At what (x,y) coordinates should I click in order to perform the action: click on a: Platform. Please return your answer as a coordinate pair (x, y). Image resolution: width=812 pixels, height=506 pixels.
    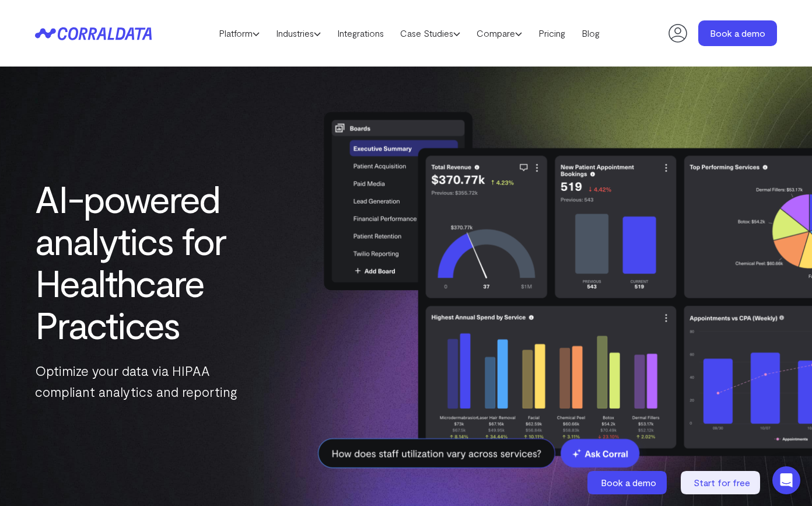
    Looking at the image, I should click on (239, 33).